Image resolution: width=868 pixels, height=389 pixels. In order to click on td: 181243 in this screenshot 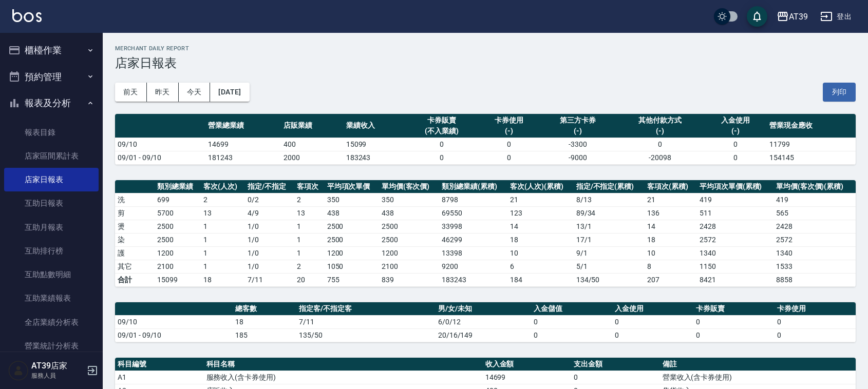, I will do `click(243, 158)`.